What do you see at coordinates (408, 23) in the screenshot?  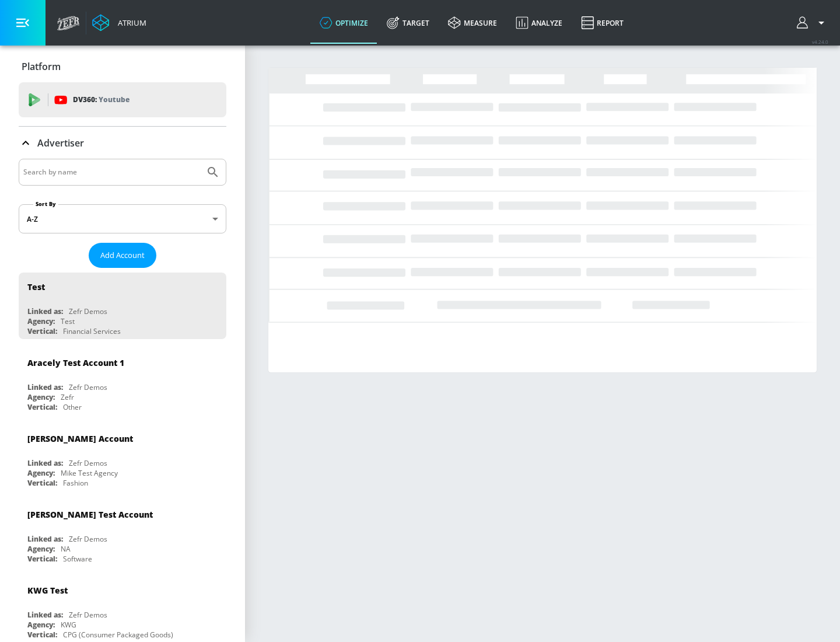 I see `a: Target` at bounding box center [408, 23].